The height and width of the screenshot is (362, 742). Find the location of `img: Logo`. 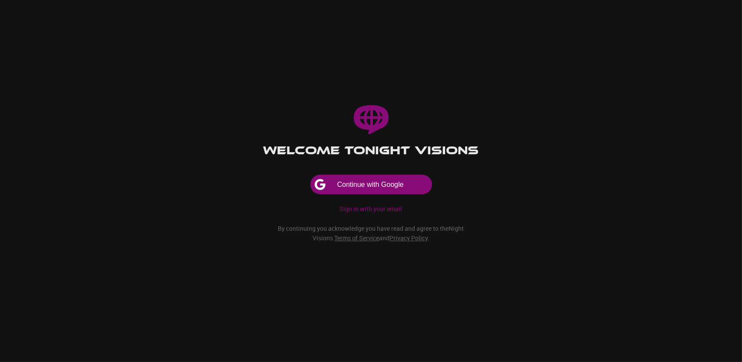

img: Logo is located at coordinates (371, 120).